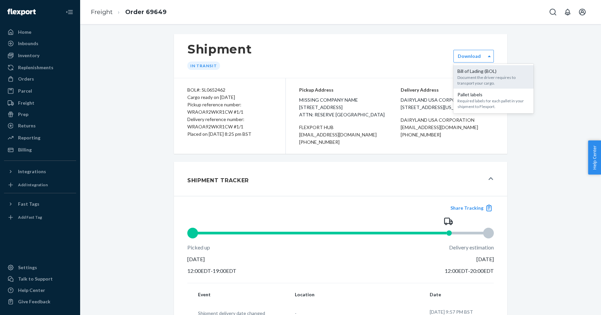 This screenshot has width=601, height=315. Describe the element at coordinates (23, 114) in the screenshot. I see `div: Prep` at that location.